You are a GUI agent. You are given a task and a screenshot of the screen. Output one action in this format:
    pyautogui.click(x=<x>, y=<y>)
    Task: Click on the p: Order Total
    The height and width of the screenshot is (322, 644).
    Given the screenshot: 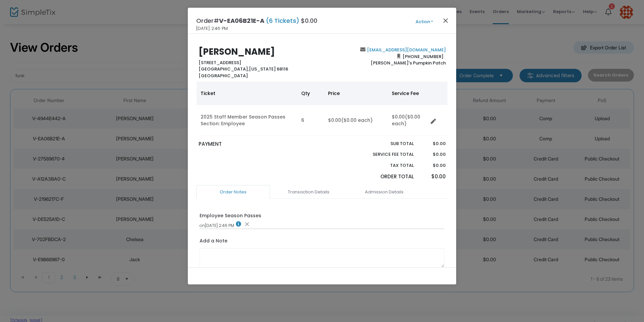 What is the action you would take?
    pyautogui.click(x=385, y=176)
    